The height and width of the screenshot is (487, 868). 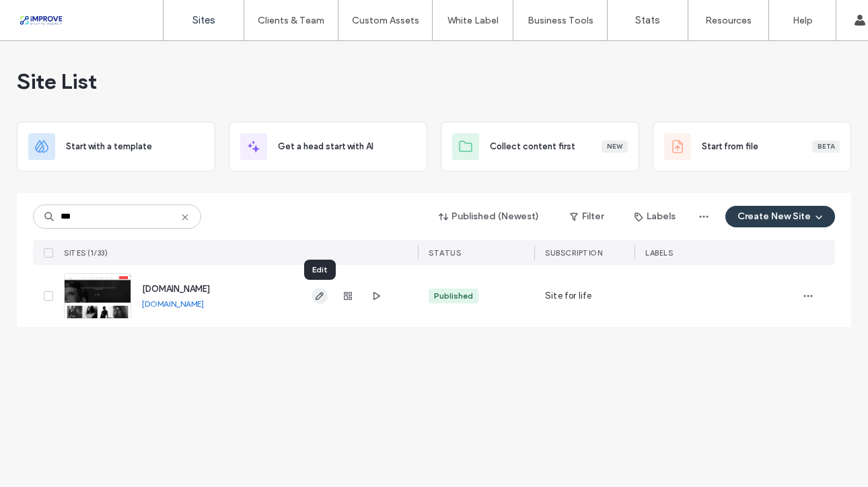 What do you see at coordinates (444, 253) in the screenshot?
I see `span: STATUS` at bounding box center [444, 253].